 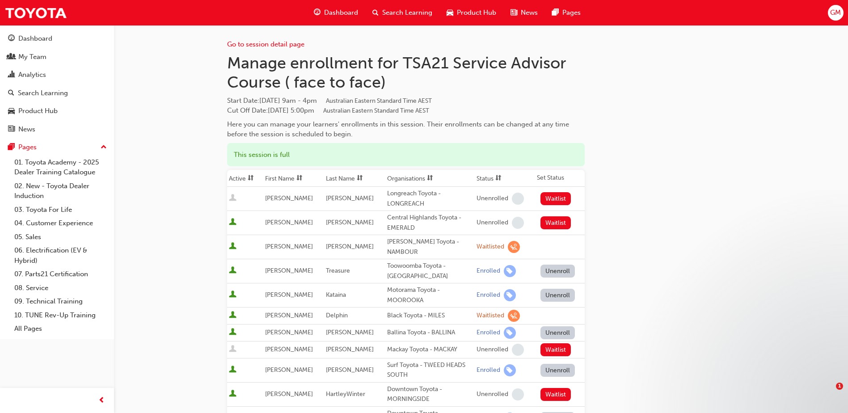 What do you see at coordinates (32, 57) in the screenshot?
I see `div: My Team` at bounding box center [32, 57].